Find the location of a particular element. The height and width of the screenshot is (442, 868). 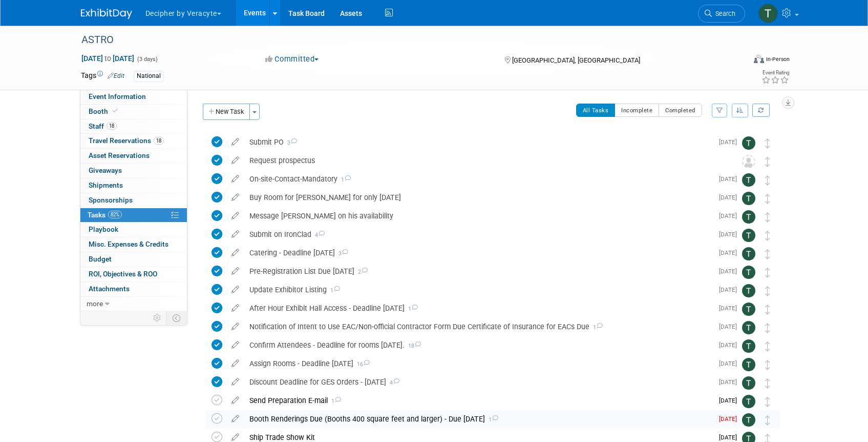

div: Notification of Intent to Use EAC/Non-official Contractor Form Due Certificate of Insurance for E... is located at coordinates (479, 326).